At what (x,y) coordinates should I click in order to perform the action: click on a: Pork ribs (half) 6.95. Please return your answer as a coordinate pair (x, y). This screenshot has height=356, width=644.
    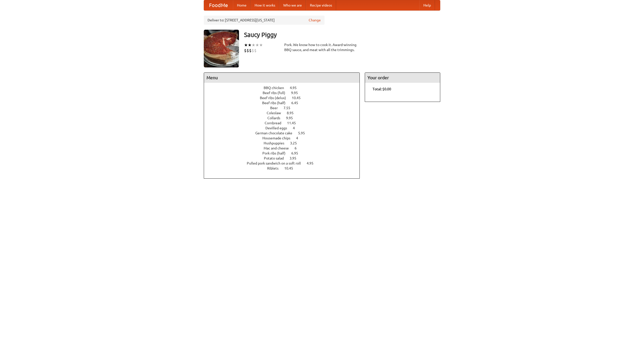
    Looking at the image, I should click on (285, 153).